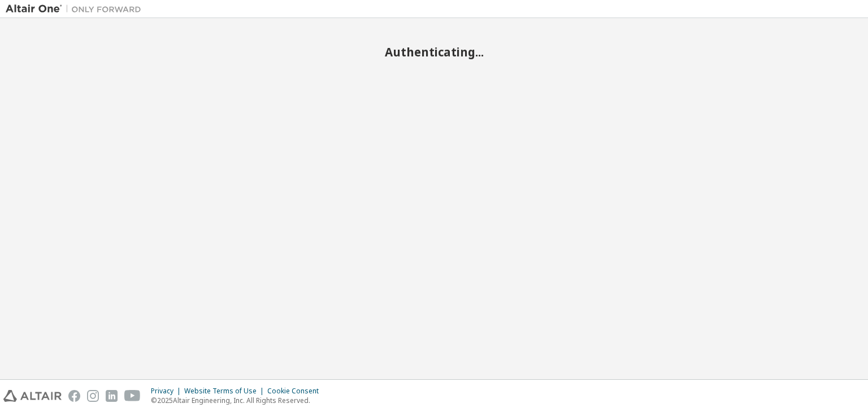 This screenshot has height=412, width=868. Describe the element at coordinates (76, 9) in the screenshot. I see `img: Altair One` at that location.